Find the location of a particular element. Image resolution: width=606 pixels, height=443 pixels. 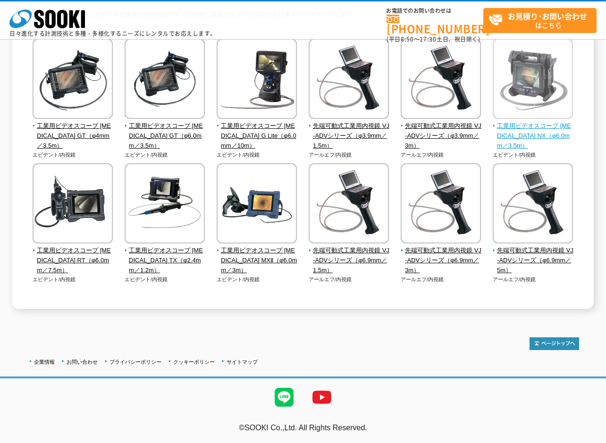

a: クッキーポリシー is located at coordinates (194, 362).